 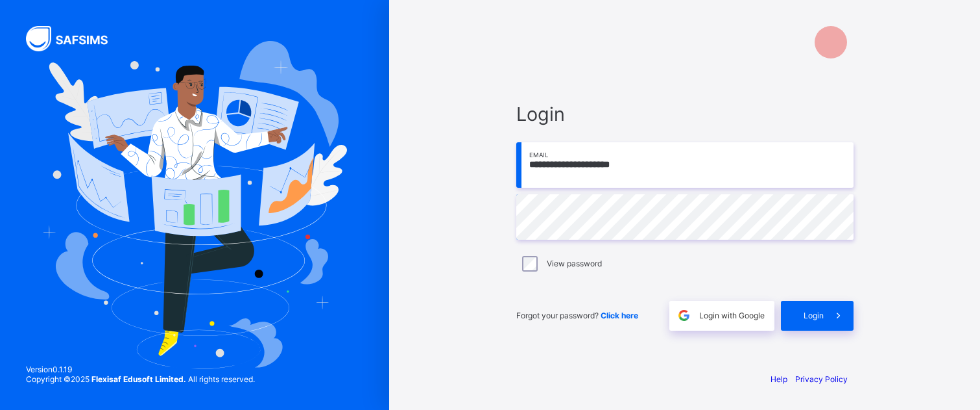 I want to click on span: Copyright © 2025 All rights reserved., so click(x=140, y=378).